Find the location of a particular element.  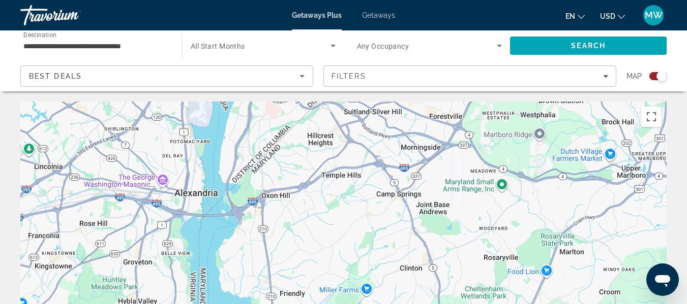

mat-select: Sort by is located at coordinates (167, 76).